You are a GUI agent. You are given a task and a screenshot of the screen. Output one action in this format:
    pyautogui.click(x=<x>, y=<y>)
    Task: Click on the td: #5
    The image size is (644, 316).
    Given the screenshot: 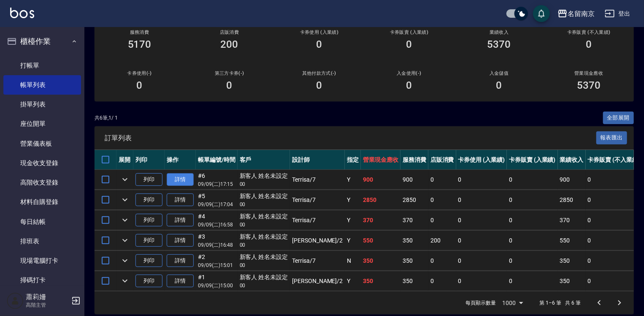 What is the action you would take?
    pyautogui.click(x=217, y=199)
    